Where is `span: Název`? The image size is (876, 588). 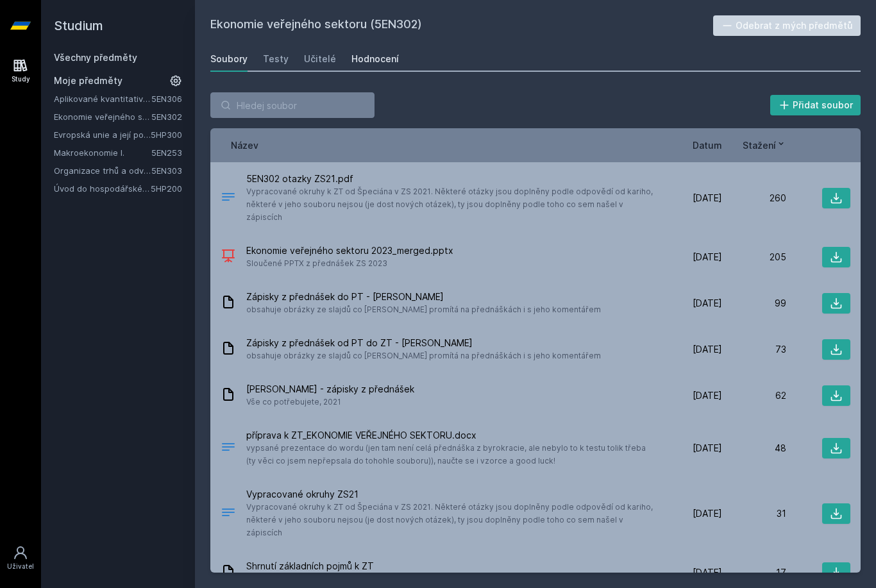
span: Název is located at coordinates (245, 145).